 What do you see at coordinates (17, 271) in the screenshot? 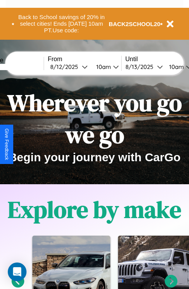
I see `div: Open Intercom Messenger` at bounding box center [17, 271].